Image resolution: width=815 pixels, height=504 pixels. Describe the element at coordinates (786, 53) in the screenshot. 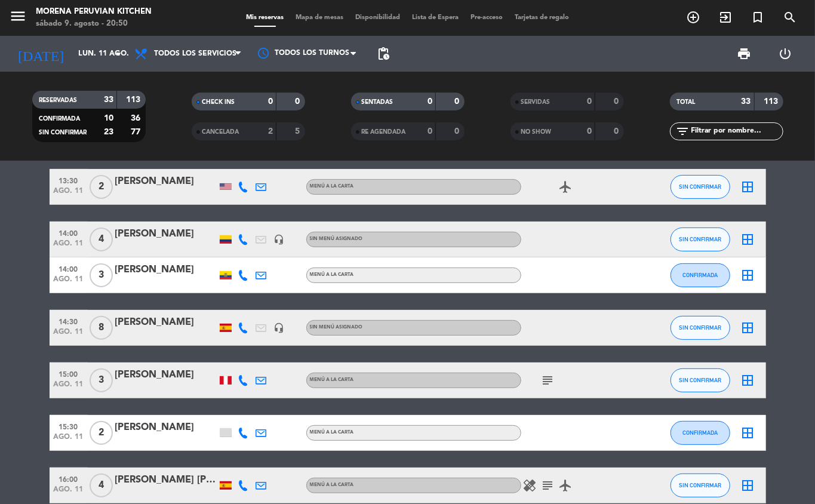

I see `i: power_settings_new` at that location.